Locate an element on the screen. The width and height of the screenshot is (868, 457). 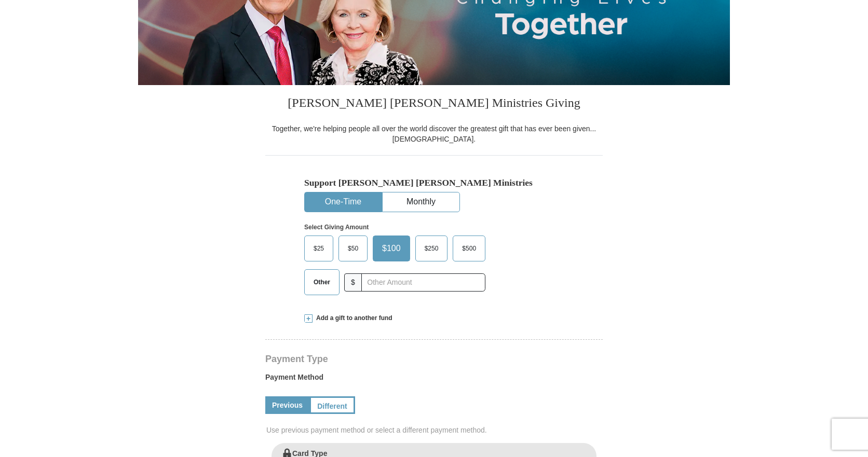
span: $250 is located at coordinates (432, 249).